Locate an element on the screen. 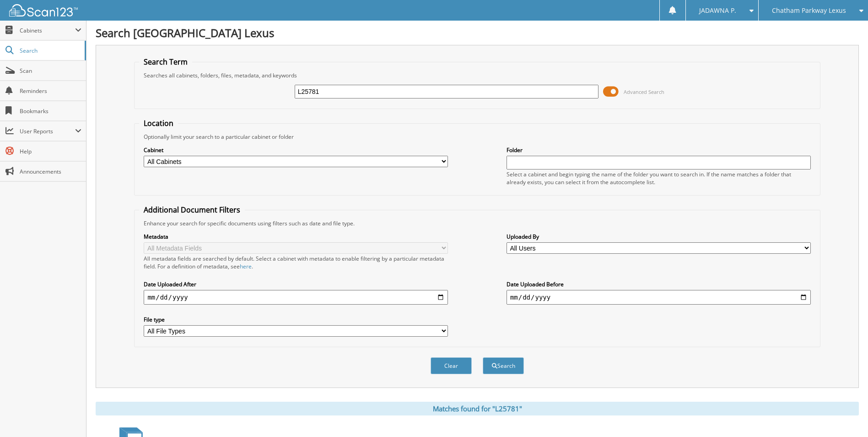 Image resolution: width=868 pixels, height=437 pixels. div: Optionally limit your search to a particular cabinet or folder is located at coordinates (477, 137).